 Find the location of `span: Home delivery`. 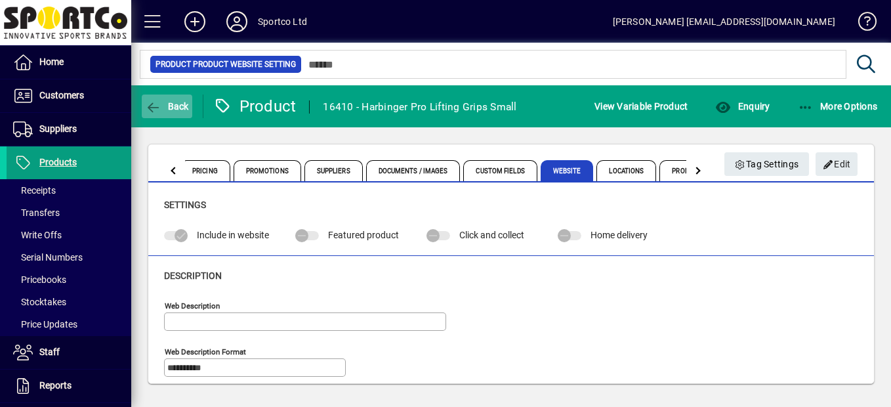

span: Home delivery is located at coordinates (619, 235).